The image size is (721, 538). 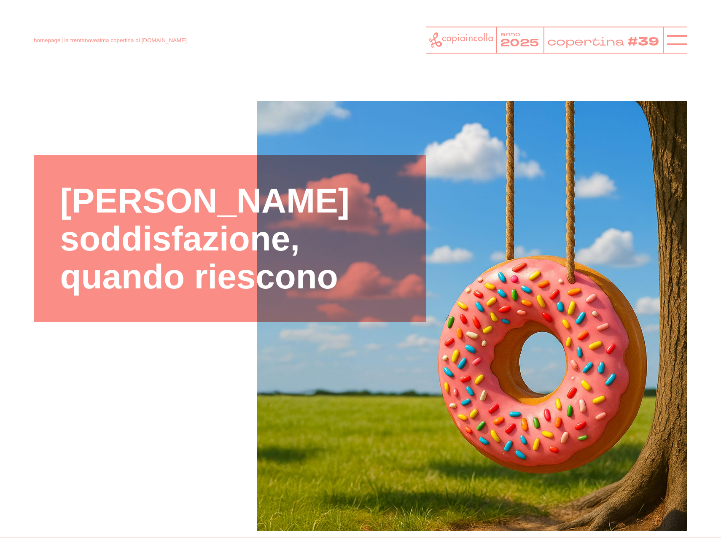 What do you see at coordinates (520, 43) in the screenshot?
I see `tspan: 2025` at bounding box center [520, 43].